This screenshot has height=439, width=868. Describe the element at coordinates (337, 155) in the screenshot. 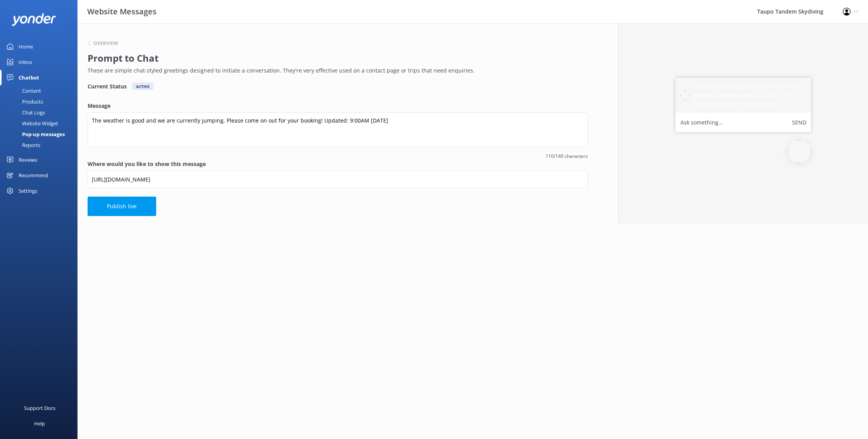

I see `span: 110/140 characters` at that location.